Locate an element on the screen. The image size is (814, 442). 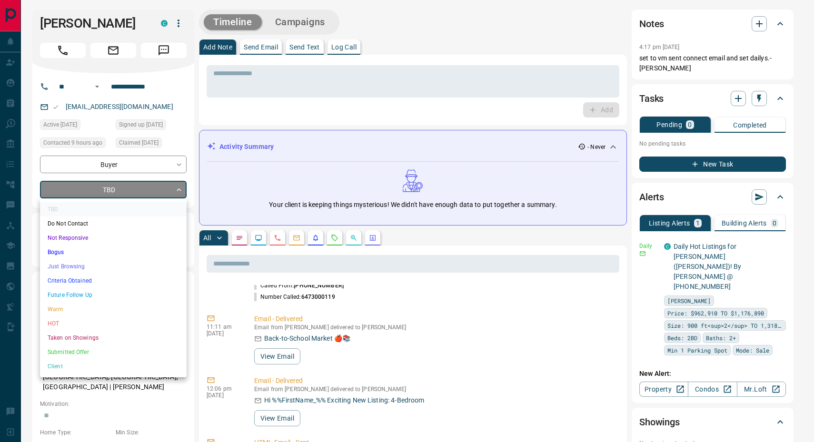
li: Client is located at coordinates (113, 367).